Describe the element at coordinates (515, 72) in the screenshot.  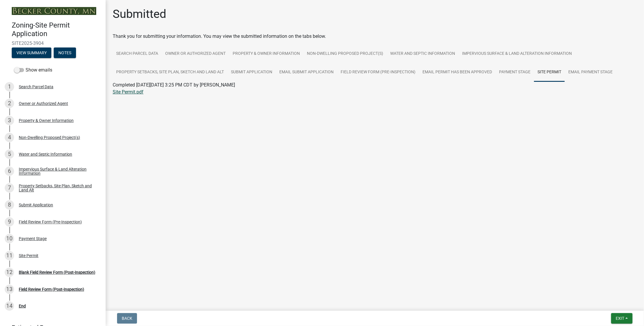
I see `a: Payment Stage` at that location.